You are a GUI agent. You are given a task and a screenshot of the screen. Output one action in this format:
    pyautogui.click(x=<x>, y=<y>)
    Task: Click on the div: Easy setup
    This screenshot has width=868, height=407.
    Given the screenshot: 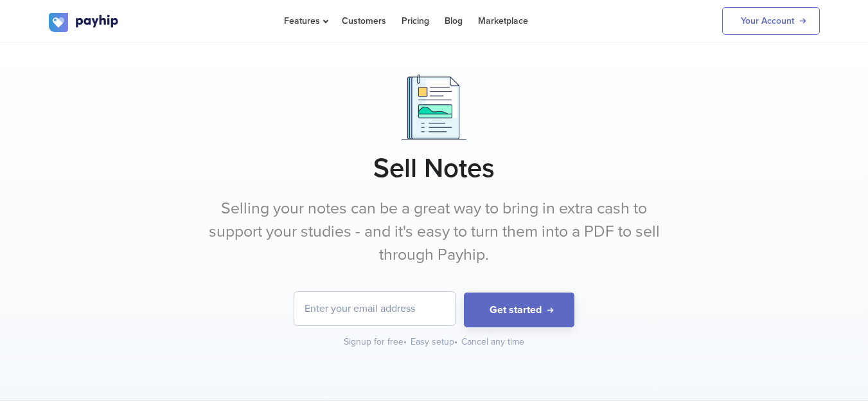 What is the action you would take?
    pyautogui.click(x=434, y=342)
    